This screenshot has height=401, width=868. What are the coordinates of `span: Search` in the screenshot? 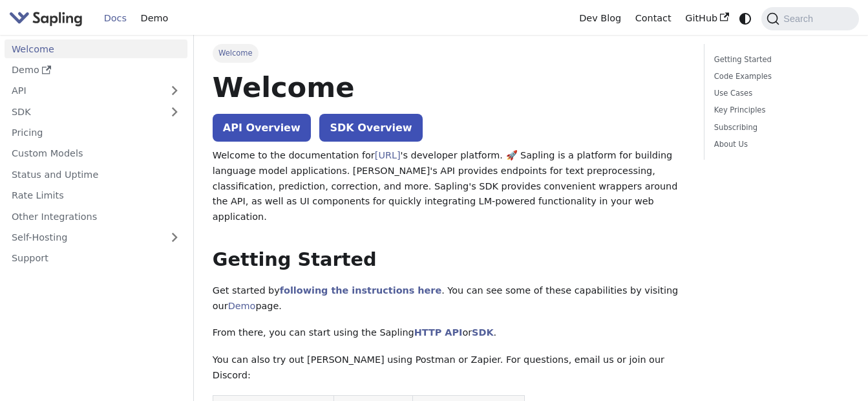 It's located at (800, 19).